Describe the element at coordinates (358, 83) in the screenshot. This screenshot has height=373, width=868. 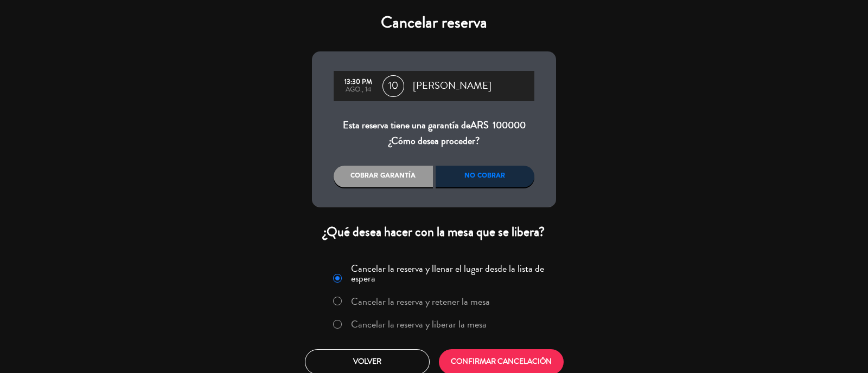
I see `div: 13:30 PM` at that location.